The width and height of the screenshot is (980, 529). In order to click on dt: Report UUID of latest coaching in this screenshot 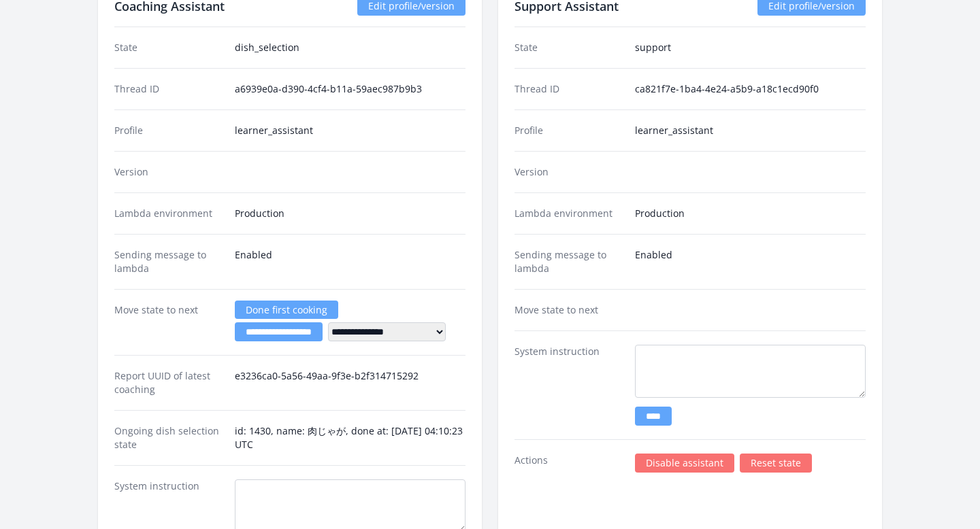, I will do `click(169, 383)`.